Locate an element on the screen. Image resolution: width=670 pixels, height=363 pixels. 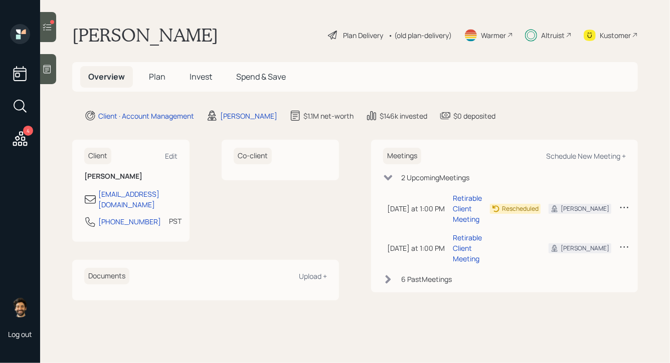
div: 4 is located at coordinates (28, 131).